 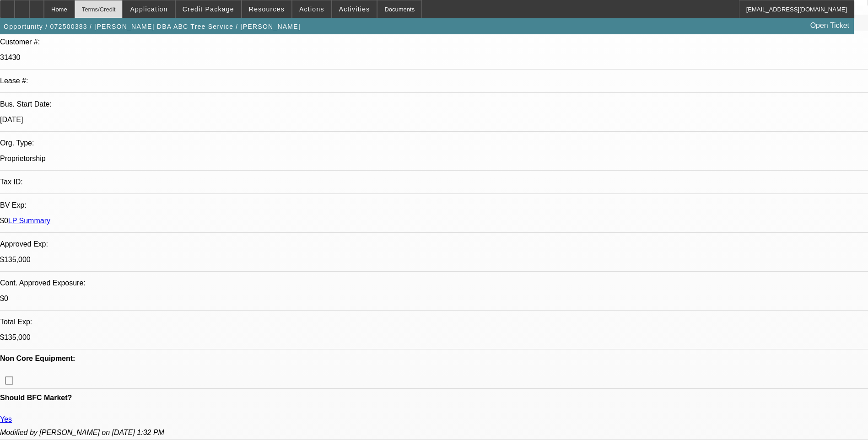 I want to click on span: Activities, so click(x=354, y=9).